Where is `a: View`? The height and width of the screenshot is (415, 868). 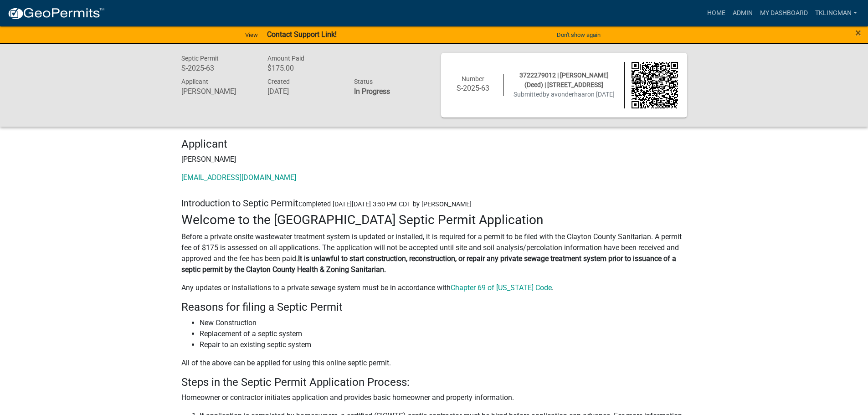
a: View is located at coordinates (252, 35).